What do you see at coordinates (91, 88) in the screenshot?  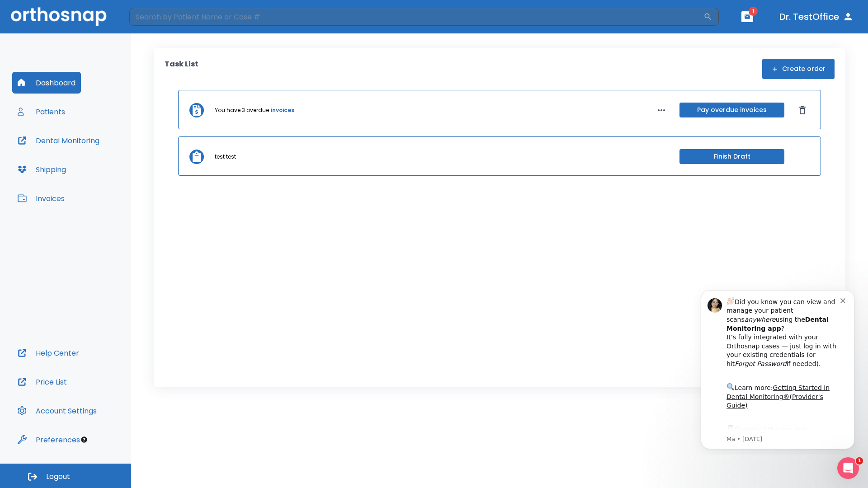 I see `div: message notification from Ma, 5w ago. 👋🏻 Did you know you can view and manage your patient scans ...` at bounding box center [91, 88].